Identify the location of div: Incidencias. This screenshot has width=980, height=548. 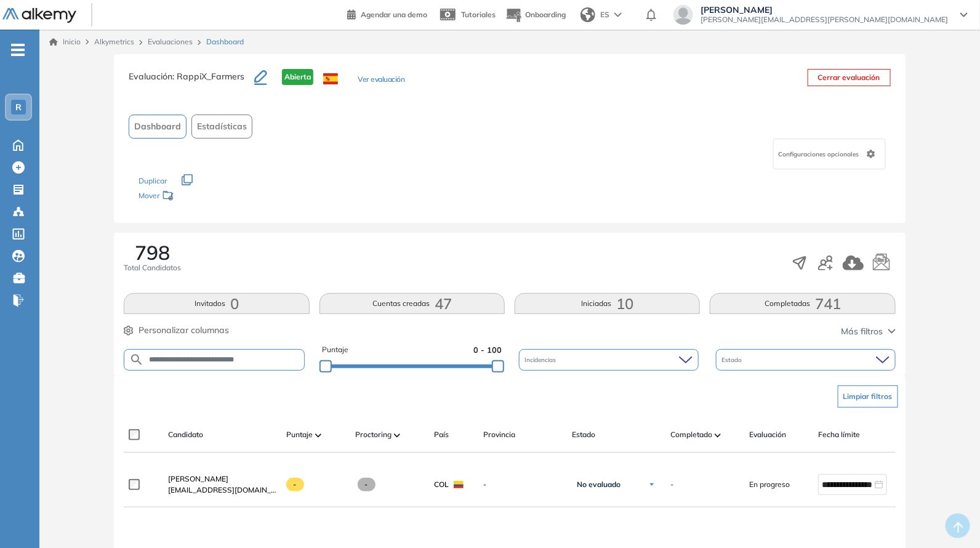
(608, 359).